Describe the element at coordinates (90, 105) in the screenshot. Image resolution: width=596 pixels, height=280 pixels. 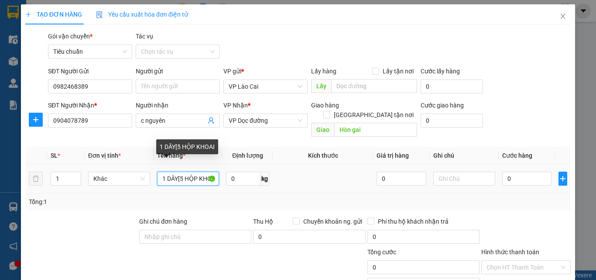
I see `div: SĐT Người Nhận` at that location.